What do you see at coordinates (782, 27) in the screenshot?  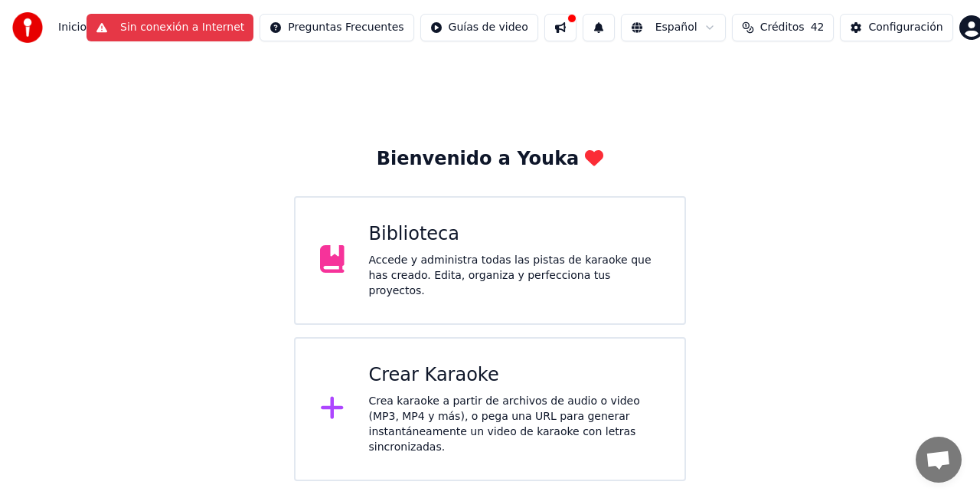 I see `span: Créditos` at bounding box center [782, 27].